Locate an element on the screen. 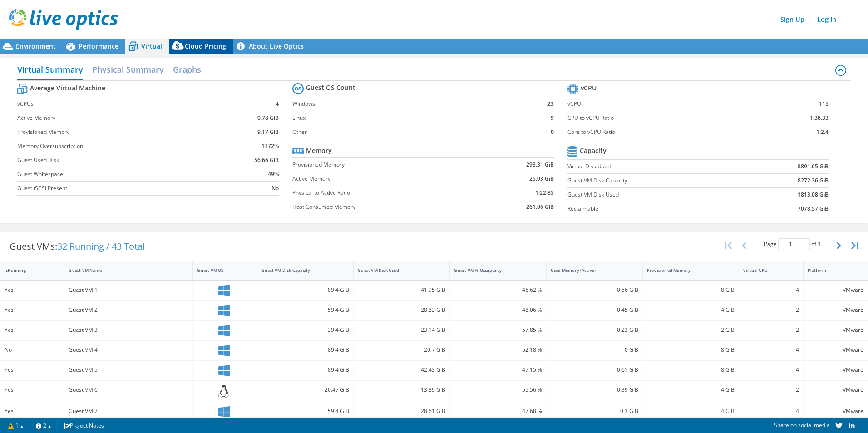  b: 1172% is located at coordinates (270, 146).